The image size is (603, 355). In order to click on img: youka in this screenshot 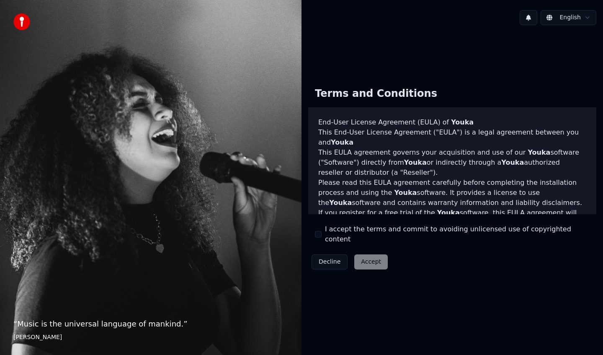, I will do `click(22, 22)`.